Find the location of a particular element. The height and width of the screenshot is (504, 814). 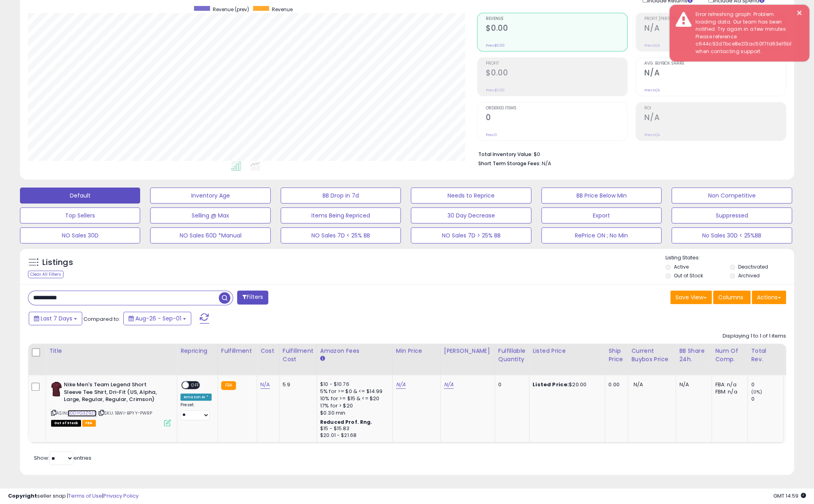

span: All listings that are currently out of stock and unavailable for purchase on Amazon is located at coordinates (66, 423).